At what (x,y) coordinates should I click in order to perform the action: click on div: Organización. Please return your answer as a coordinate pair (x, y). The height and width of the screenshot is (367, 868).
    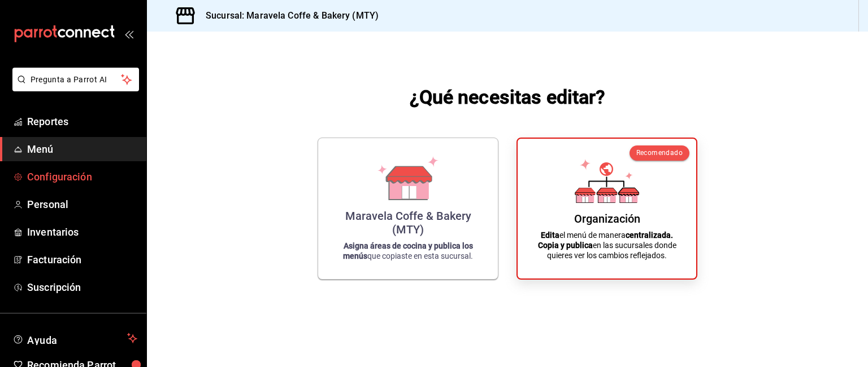
    Looking at the image, I should click on (607, 219).